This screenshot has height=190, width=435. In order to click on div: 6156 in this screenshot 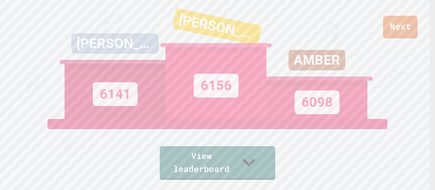, I will do `click(216, 86)`.